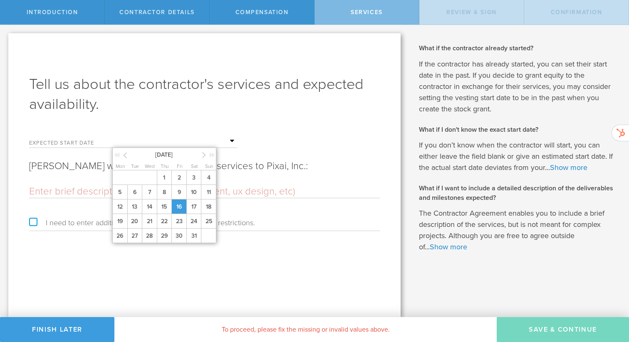 Image resolution: width=629 pixels, height=342 pixels. What do you see at coordinates (204, 94) in the screenshot?
I see `h1: Tell us about the contractor's services and expected availability.` at bounding box center [204, 94].